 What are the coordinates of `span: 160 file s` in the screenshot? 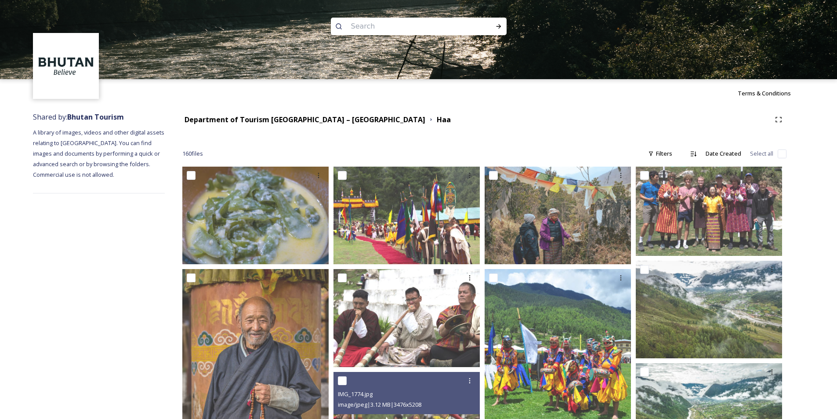 It's located at (192, 153).